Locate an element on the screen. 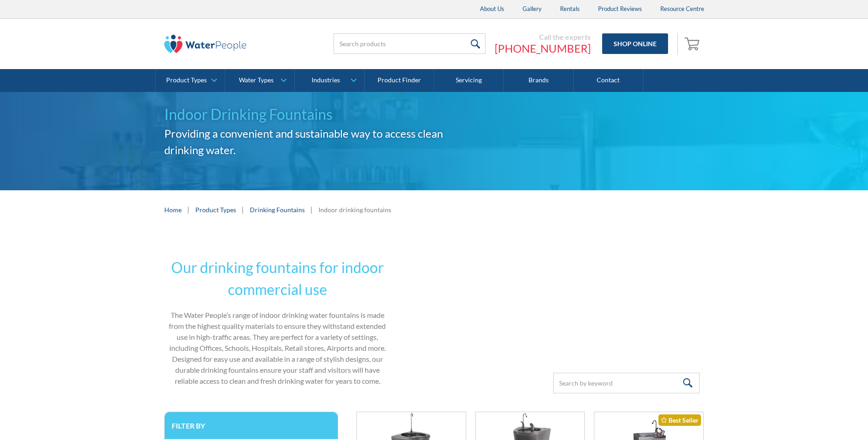  a: Product Finder is located at coordinates (399, 81).